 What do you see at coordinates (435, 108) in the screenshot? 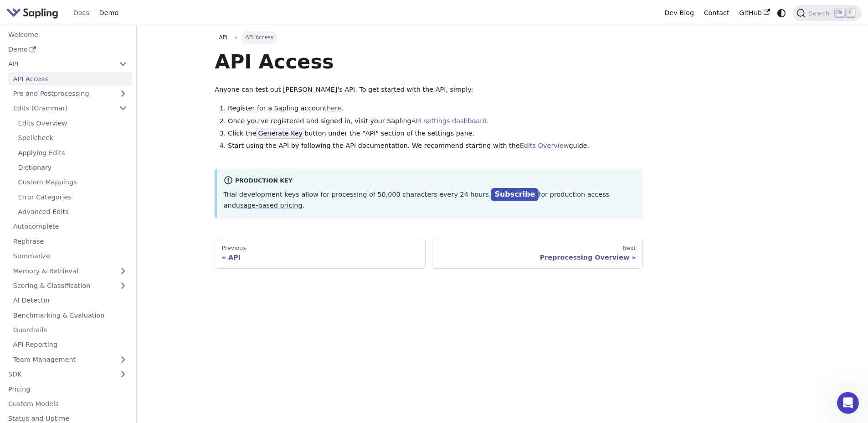
I see `li: Register for a Sapling account .` at bounding box center [435, 108].